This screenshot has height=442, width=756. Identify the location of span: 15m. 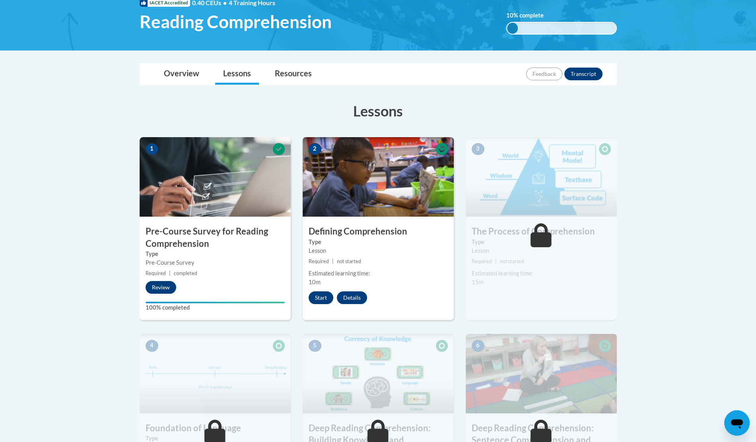
(478, 282).